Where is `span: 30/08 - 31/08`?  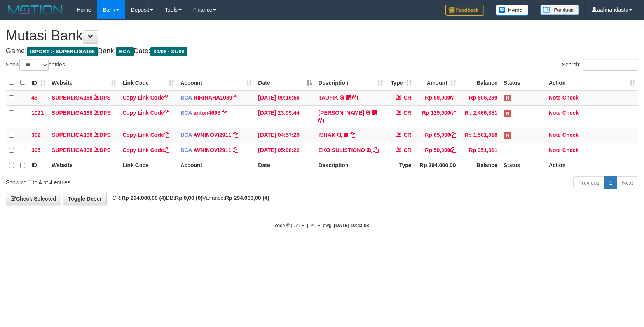
span: 30/08 - 31/08 is located at coordinates (169, 51).